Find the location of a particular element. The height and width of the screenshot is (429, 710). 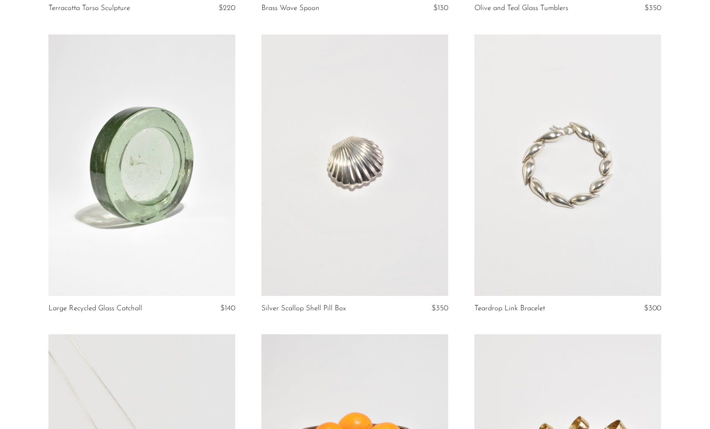

span: $130 is located at coordinates (441, 8).